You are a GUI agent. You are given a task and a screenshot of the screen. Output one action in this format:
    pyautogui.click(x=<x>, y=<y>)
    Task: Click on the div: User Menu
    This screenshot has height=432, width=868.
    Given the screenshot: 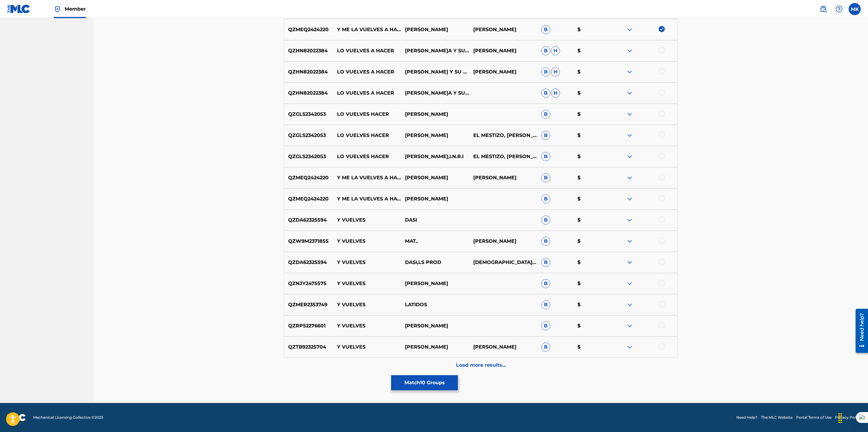 What is the action you would take?
    pyautogui.click(x=855, y=9)
    